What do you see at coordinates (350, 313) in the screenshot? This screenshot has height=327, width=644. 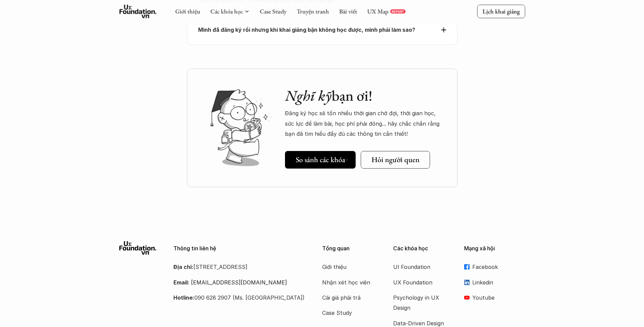 I see `p: Case Study` at bounding box center [350, 313].